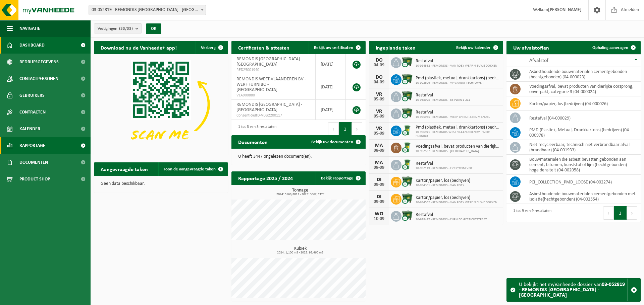  What do you see at coordinates (582, 104) in the screenshot?
I see `td: karton/papier, los (bedrijven) (04-000026)` at bounding box center [582, 104].